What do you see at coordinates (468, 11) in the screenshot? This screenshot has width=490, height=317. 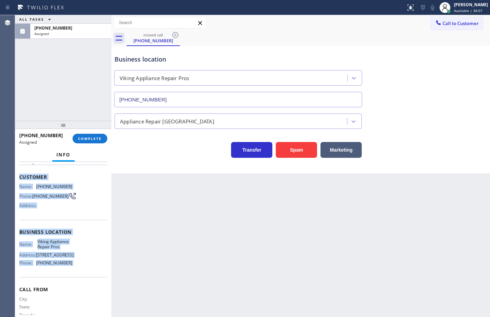 I see `span: Available | 38:07` at bounding box center [468, 11].